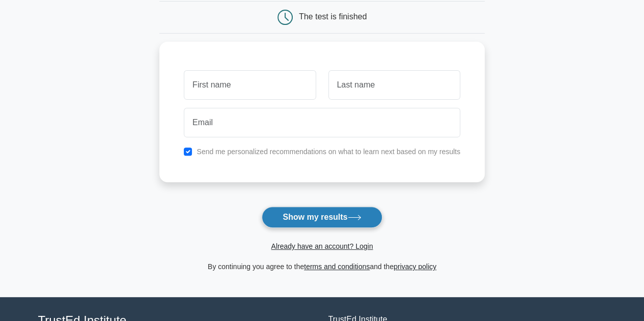 This screenshot has height=321, width=644. Describe the element at coordinates (333, 16) in the screenshot. I see `div: The test is finished` at that location.